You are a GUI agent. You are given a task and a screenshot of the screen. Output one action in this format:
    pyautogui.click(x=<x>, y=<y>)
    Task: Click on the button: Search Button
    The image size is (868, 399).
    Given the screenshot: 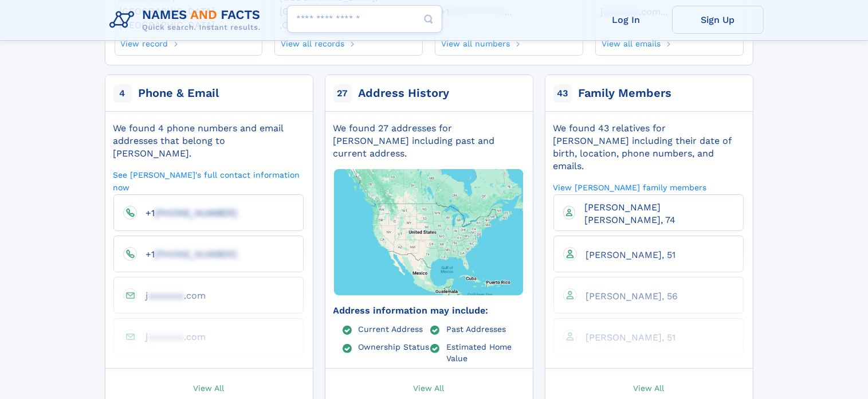 What is the action you would take?
    pyautogui.click(x=429, y=19)
    